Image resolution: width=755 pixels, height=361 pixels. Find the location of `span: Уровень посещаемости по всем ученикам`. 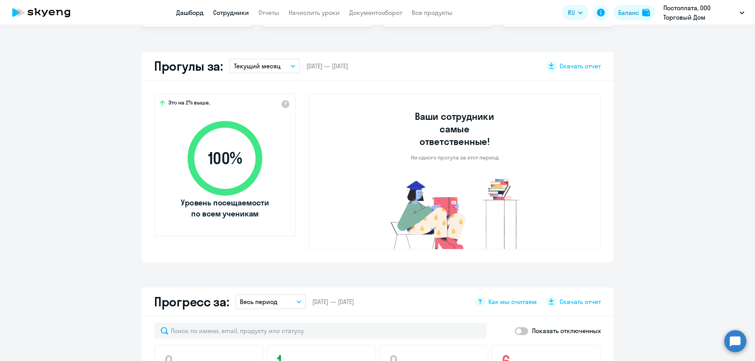

span: Уровень посещаемости по всем ученикам is located at coordinates (225, 208).